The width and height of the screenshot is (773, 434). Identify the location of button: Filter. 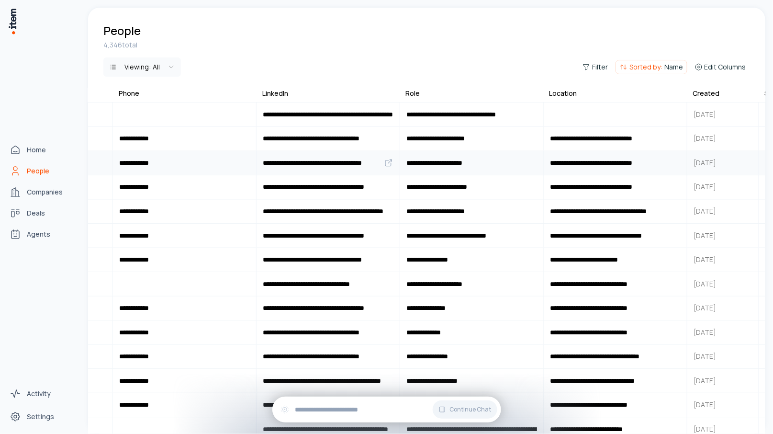
(595, 67).